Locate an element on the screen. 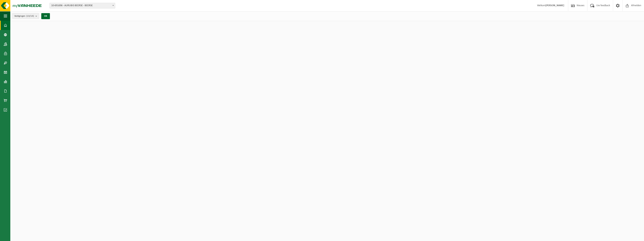  span: 10-691696 - AURUBIS BEERSE - BEERSE is located at coordinates (82, 5).